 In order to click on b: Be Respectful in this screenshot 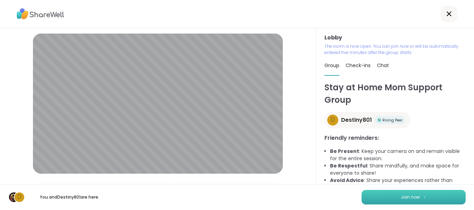, I will do `click(348, 166)`.